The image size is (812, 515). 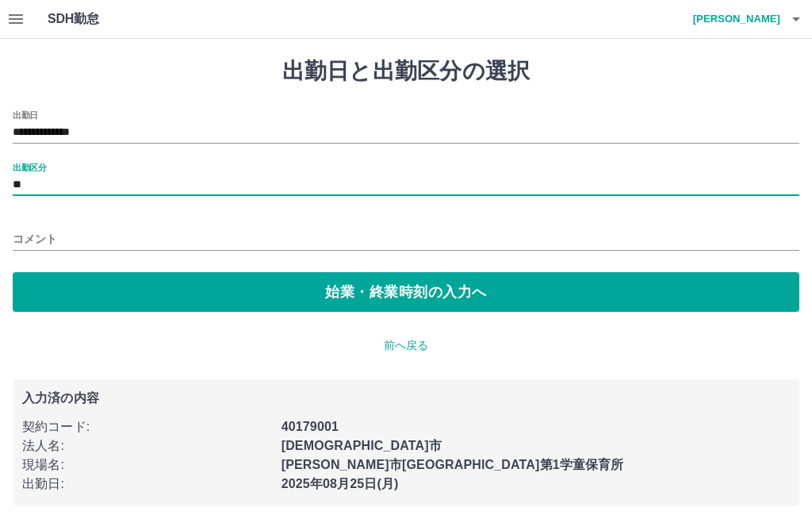 I want to click on p: 入力済の内容, so click(x=406, y=398).